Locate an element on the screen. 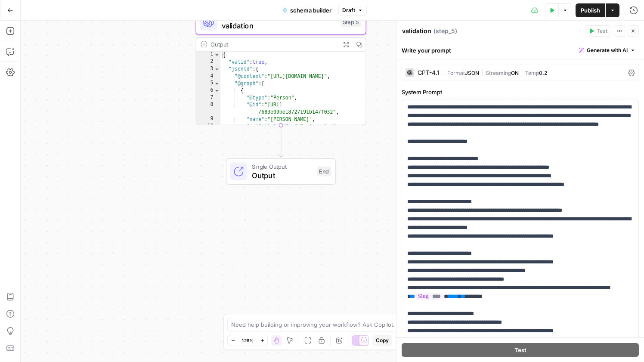 This screenshot has height=362, width=644. span: schema builder is located at coordinates (311, 10).